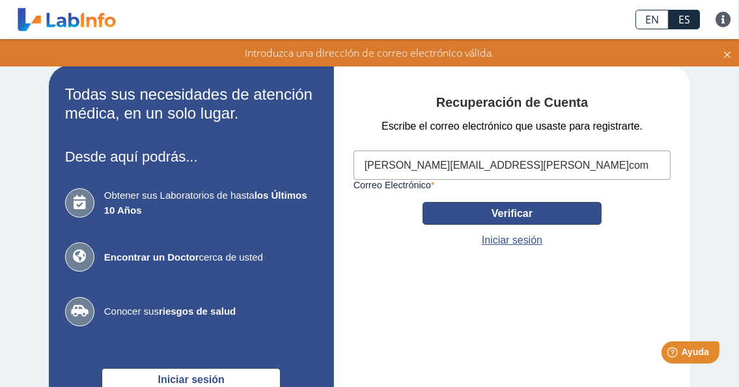 This screenshot has height=387, width=739. I want to click on font: Todas sus necesidades de atención médica, en un solo lugar., so click(189, 104).